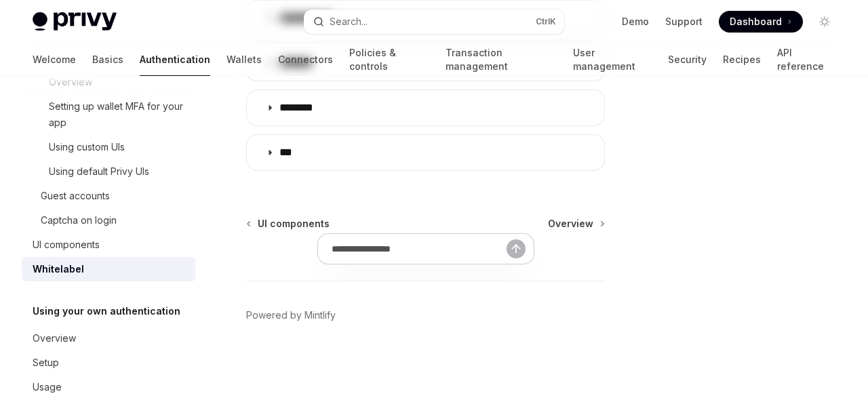 The height and width of the screenshot is (398, 868). Describe the element at coordinates (109, 269) in the screenshot. I see `a: Whitelabel` at that location.